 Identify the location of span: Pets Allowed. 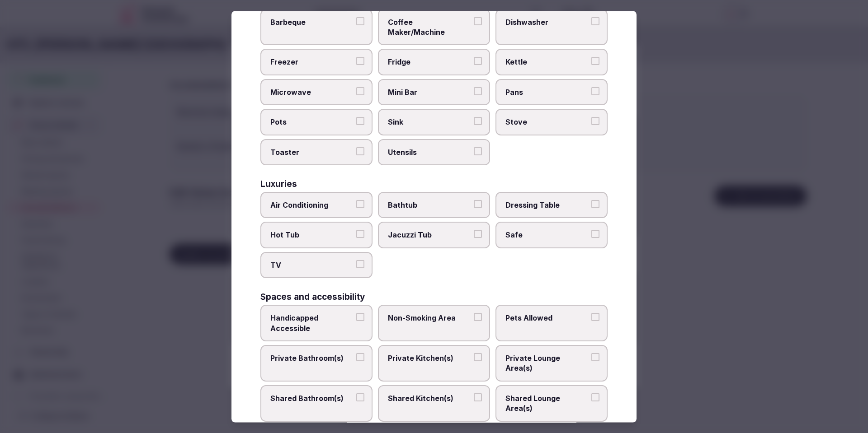
(547, 319).